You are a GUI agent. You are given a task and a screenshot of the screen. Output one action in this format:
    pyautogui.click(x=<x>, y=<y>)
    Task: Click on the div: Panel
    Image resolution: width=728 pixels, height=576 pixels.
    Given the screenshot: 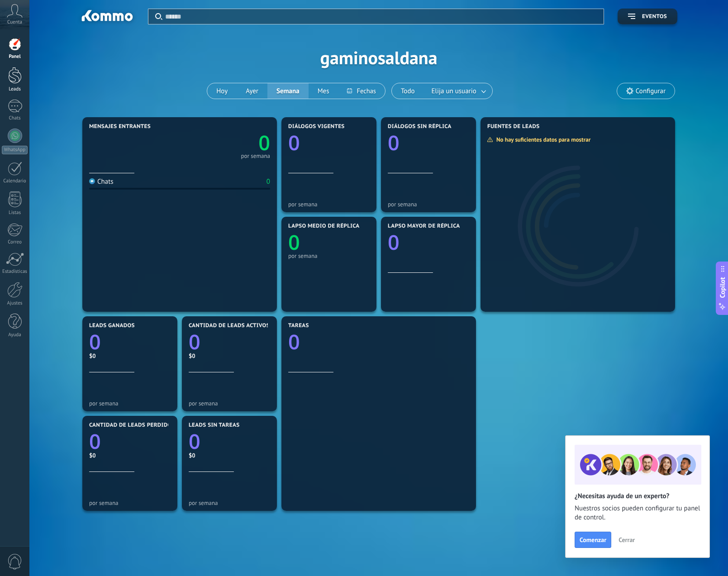 What is the action you would take?
    pyautogui.click(x=15, y=57)
    